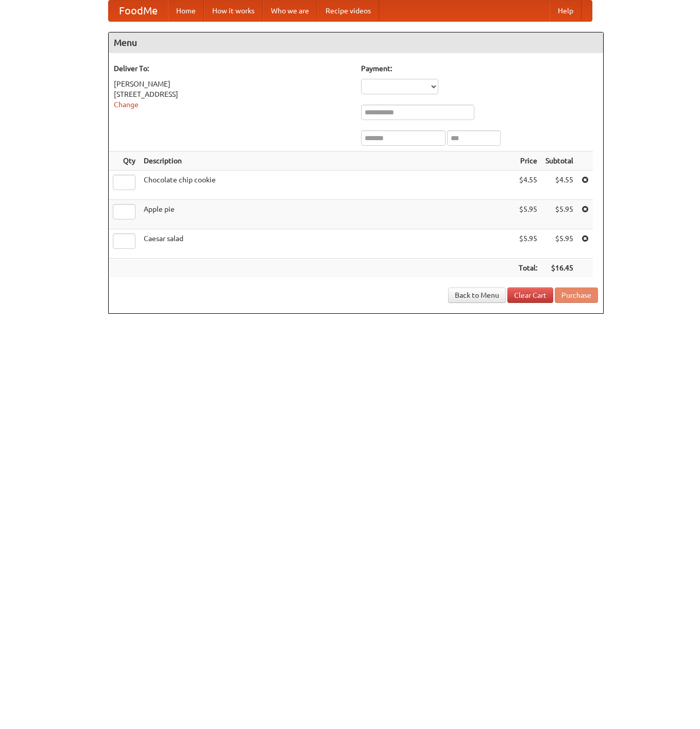 The height and width of the screenshot is (729, 700). Describe the element at coordinates (233, 11) in the screenshot. I see `a: How it works` at that location.